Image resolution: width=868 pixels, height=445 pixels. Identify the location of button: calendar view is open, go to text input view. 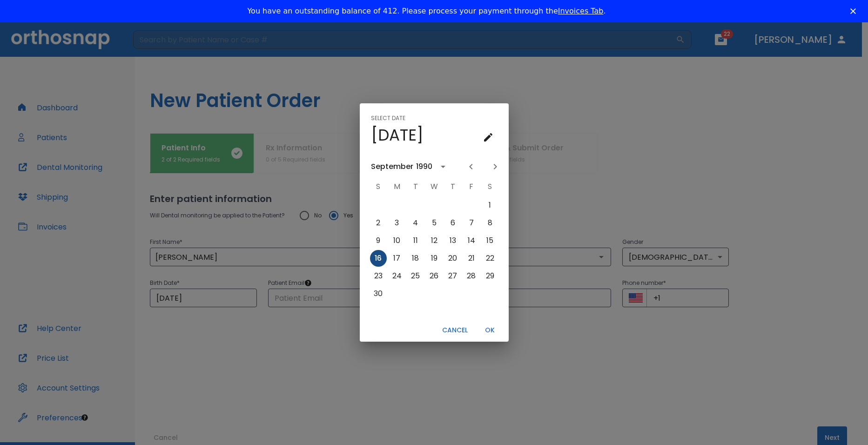
(489, 137).